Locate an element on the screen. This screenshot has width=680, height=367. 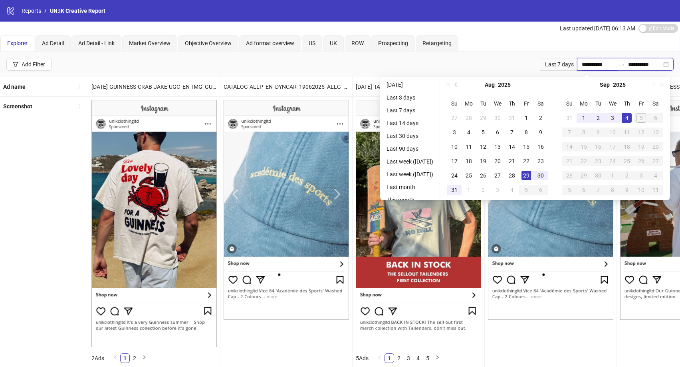
div: 12 is located at coordinates (483, 147).